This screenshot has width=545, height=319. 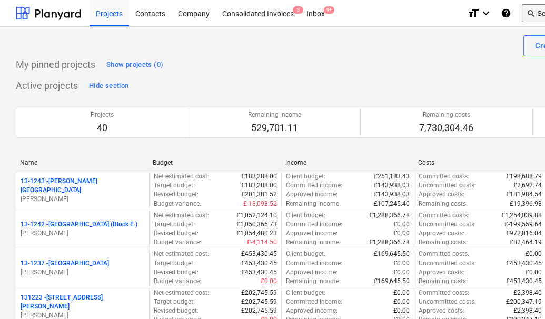 I want to click on p: £2,692.74, so click(x=527, y=185).